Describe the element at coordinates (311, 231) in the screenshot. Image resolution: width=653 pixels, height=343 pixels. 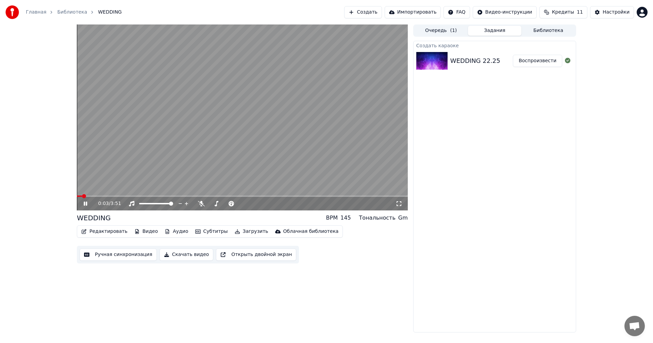
I see `div: Облачная библиотека` at that location.